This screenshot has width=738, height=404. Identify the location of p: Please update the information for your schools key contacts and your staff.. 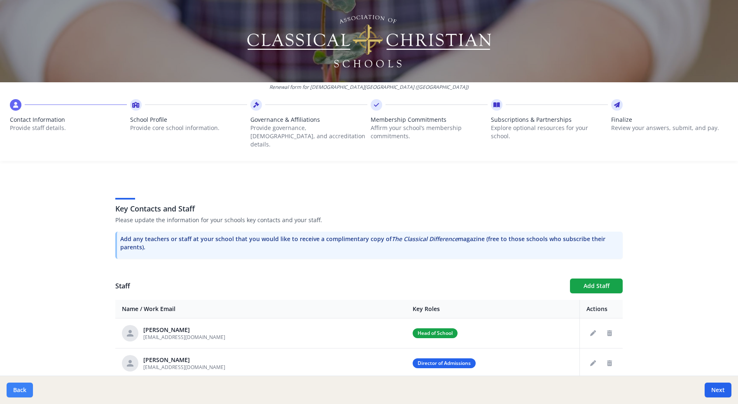
(369, 220).